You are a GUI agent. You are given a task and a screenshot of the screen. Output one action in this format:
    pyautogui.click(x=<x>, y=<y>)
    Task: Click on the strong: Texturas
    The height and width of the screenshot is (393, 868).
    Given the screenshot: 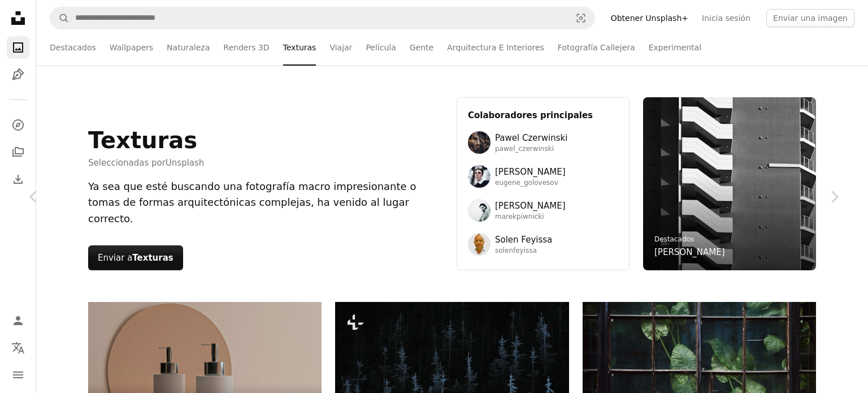 What is the action you would take?
    pyautogui.click(x=153, y=258)
    